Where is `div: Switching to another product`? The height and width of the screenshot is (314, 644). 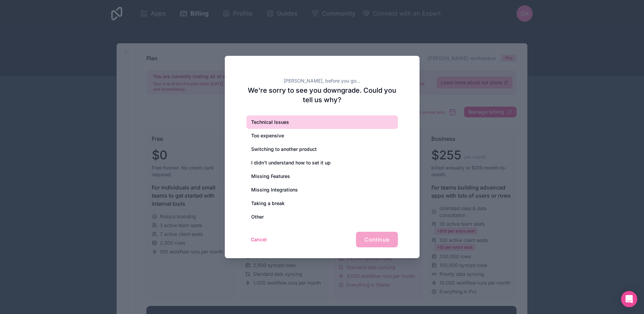
div: Switching to another product is located at coordinates (322, 149).